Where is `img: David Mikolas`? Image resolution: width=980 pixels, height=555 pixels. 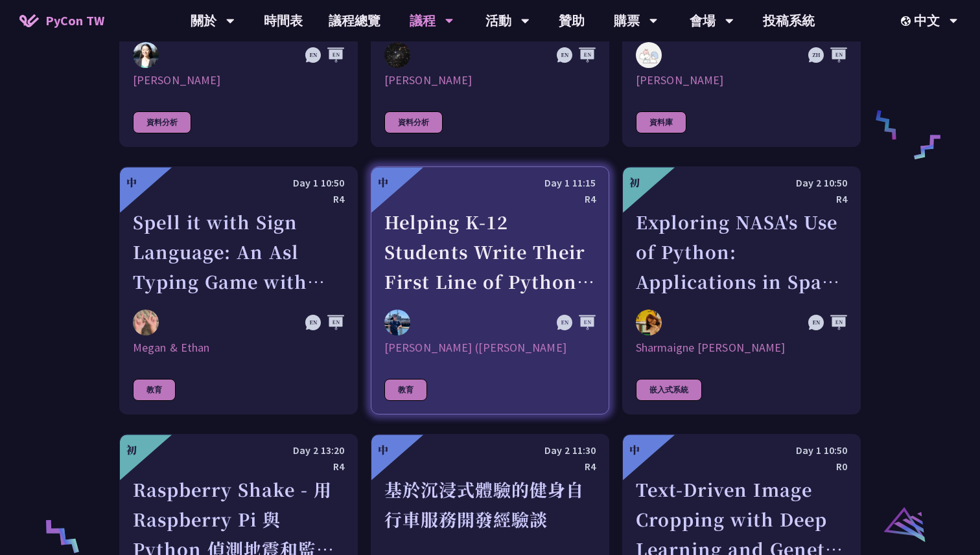 img: David Mikolas is located at coordinates (397, 55).